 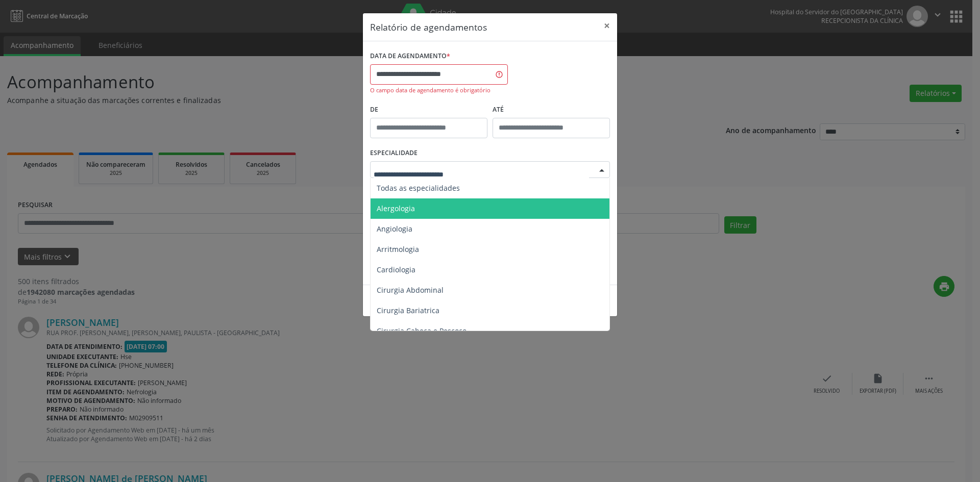 What do you see at coordinates (398, 249) in the screenshot?
I see `span: Arritmologia` at bounding box center [398, 249].